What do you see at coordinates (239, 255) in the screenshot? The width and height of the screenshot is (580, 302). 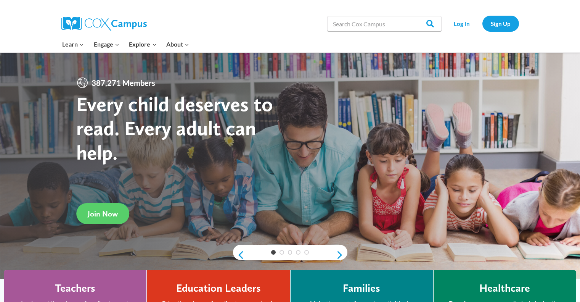 I see `a: previous` at bounding box center [239, 255].